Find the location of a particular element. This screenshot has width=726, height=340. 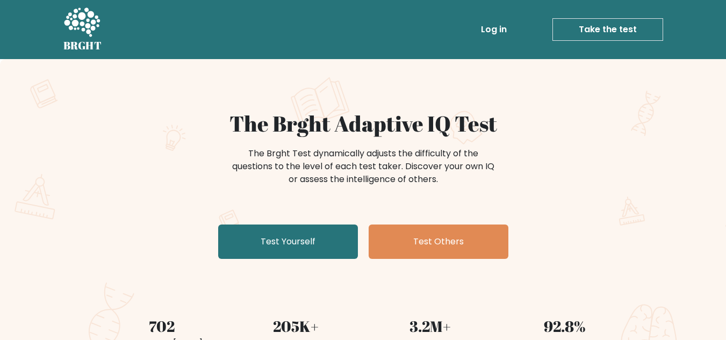

a: Test Yourself is located at coordinates (288, 242).